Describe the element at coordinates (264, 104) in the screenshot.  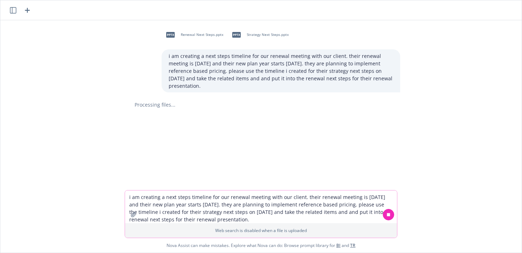
I see `div: Processing files...` at that location.